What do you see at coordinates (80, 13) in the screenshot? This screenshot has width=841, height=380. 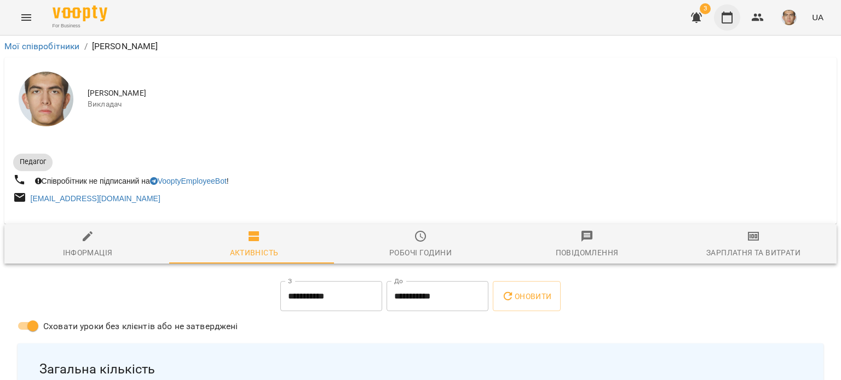 I see `img: Voopty Logo` at bounding box center [80, 13].